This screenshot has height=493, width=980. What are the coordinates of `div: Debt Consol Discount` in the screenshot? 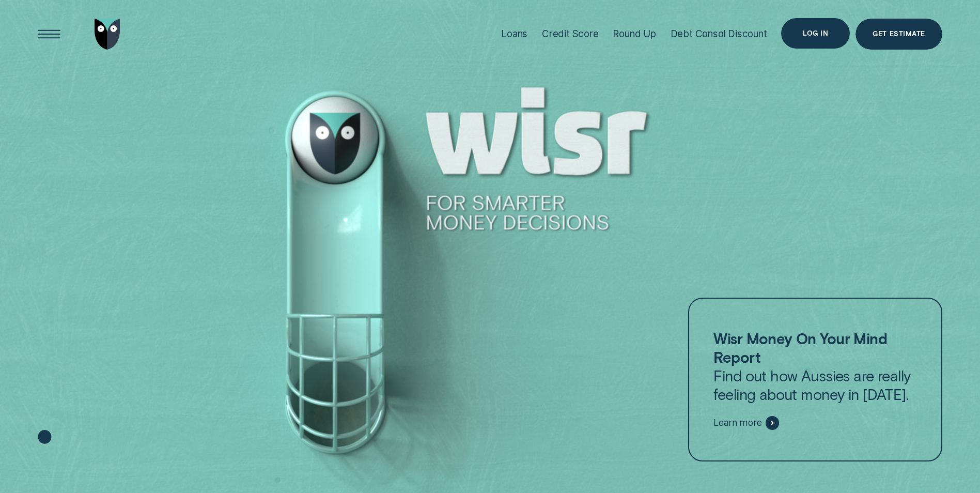 It's located at (718, 33).